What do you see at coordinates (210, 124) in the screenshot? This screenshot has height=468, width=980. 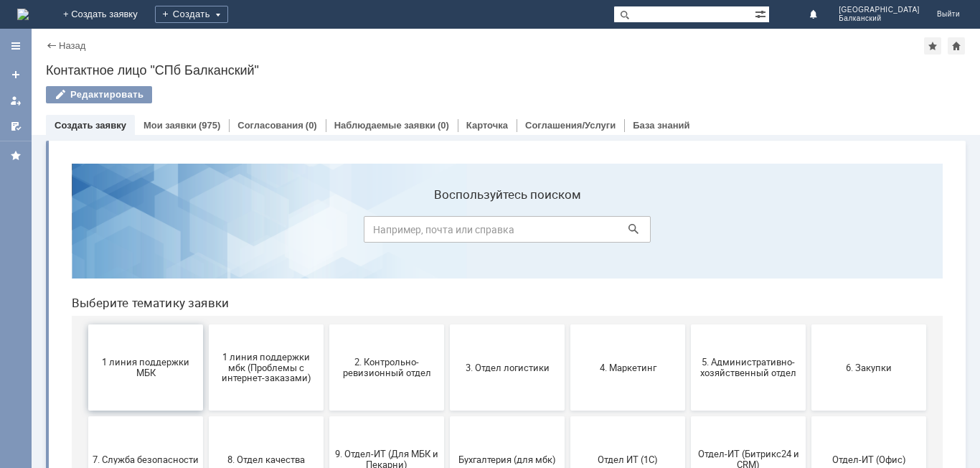 I see `div: (975)` at bounding box center [210, 124].